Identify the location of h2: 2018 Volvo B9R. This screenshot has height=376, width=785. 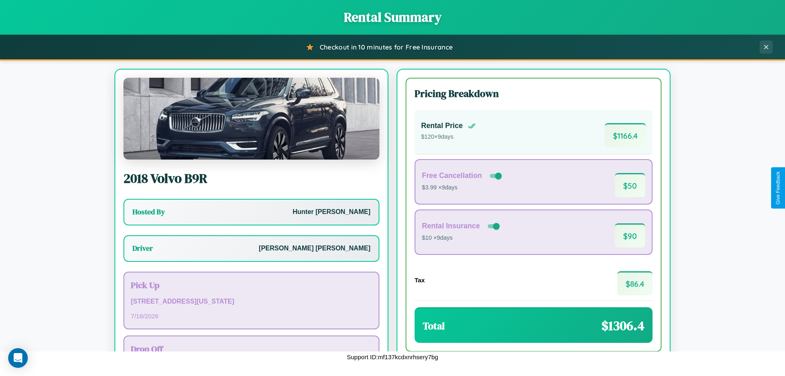
(251, 178).